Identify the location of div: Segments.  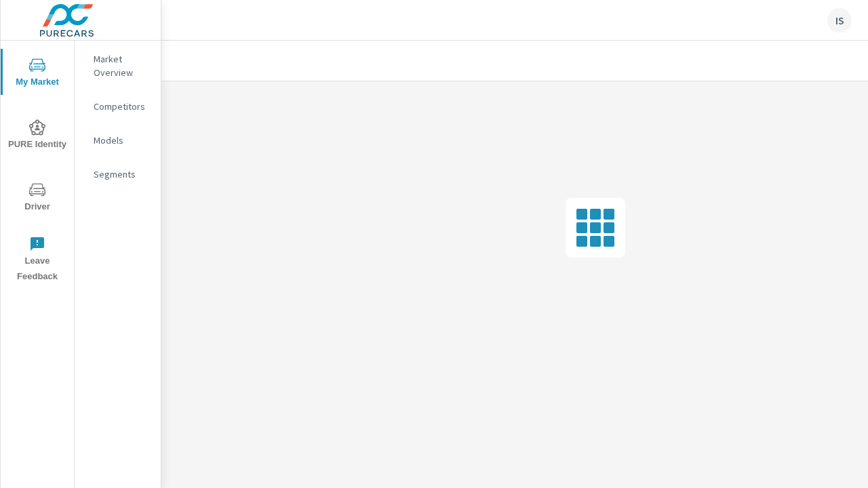
(117, 174).